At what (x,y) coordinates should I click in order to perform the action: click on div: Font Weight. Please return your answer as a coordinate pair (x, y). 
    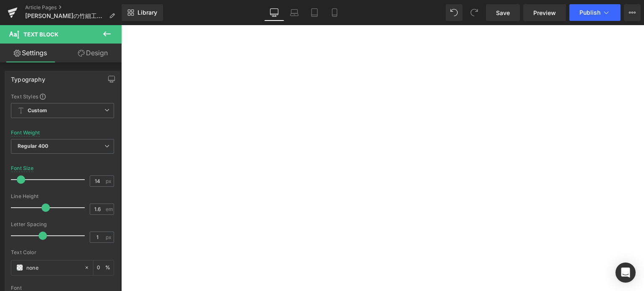
    Looking at the image, I should click on (25, 133).